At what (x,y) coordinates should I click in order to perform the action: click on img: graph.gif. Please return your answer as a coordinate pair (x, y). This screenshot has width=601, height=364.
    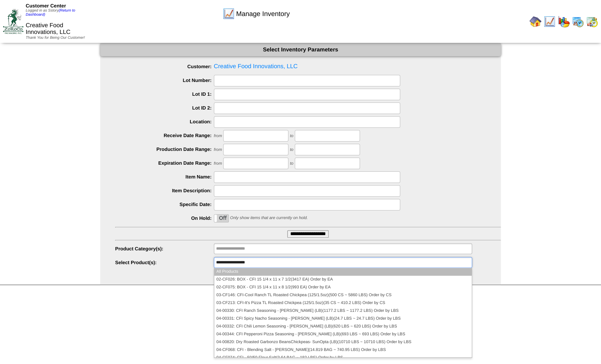
    Looking at the image, I should click on (564, 21).